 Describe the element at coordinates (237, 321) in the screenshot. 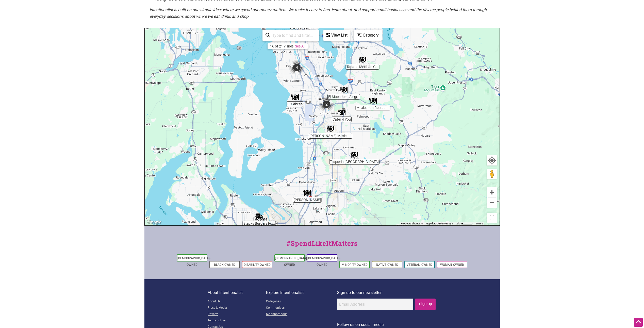

I see `a: Terms of Use` at that location.